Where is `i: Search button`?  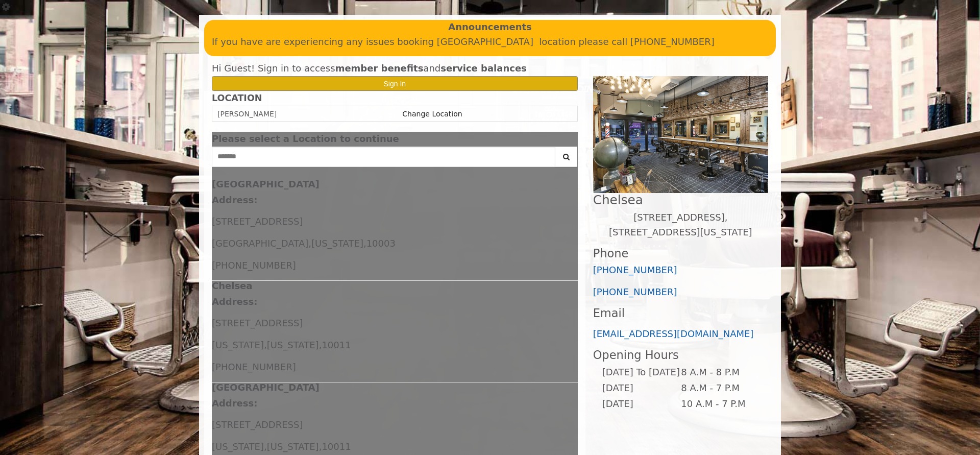 i: Search button is located at coordinates (566, 157).